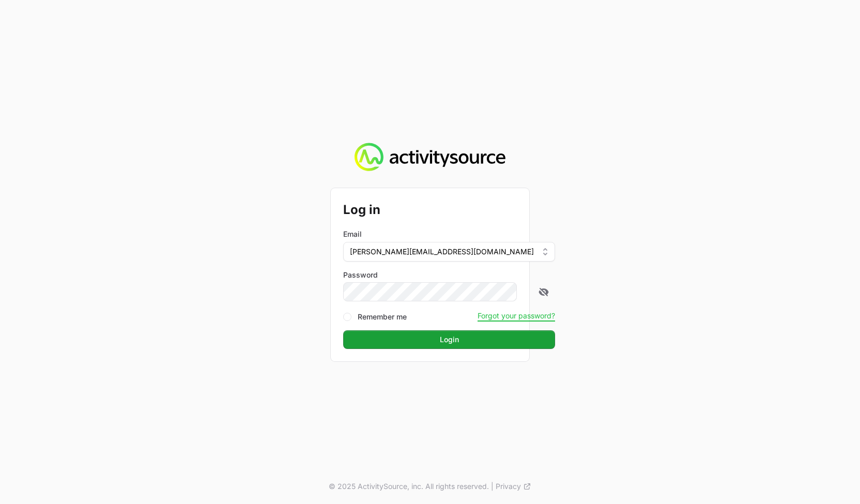  Describe the element at coordinates (430, 157) in the screenshot. I see `img: Activity Source` at that location.